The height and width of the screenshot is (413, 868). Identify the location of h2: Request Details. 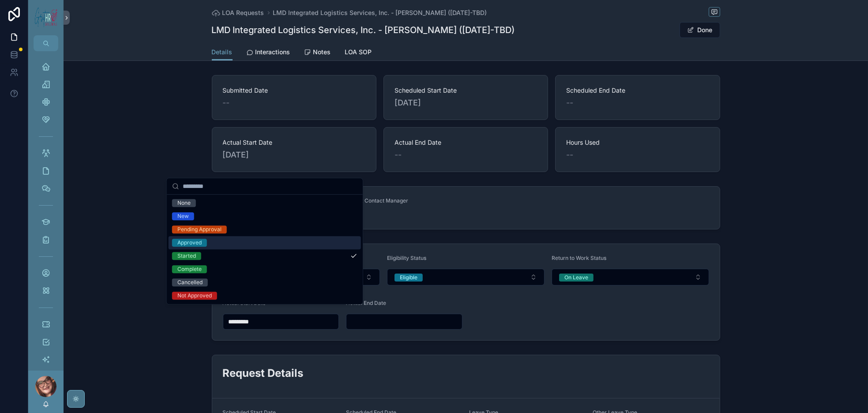
(466, 373).